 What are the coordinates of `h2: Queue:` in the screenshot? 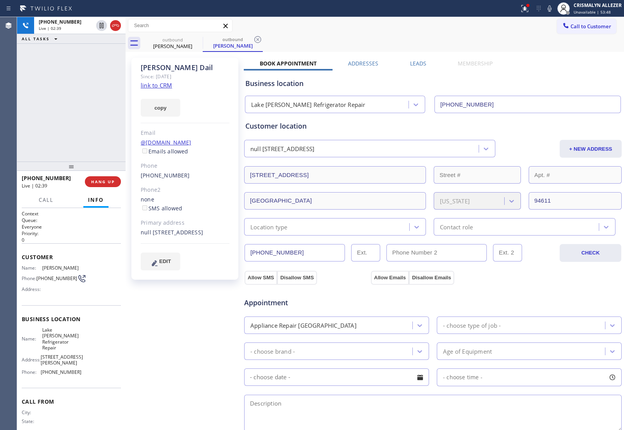 It's located at (71, 220).